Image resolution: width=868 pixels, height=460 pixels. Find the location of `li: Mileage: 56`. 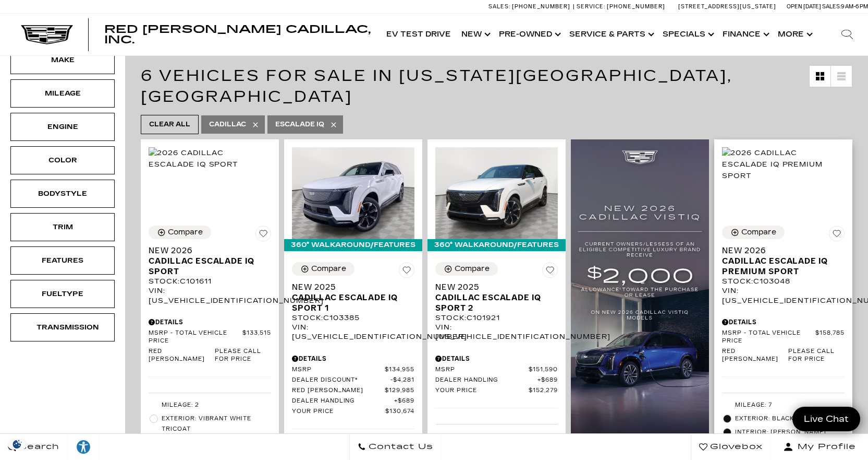

li: Mileage: 56 is located at coordinates (496, 437).